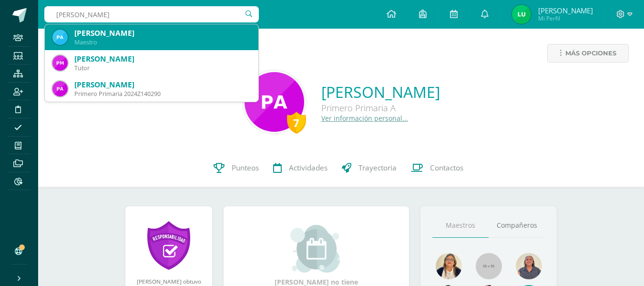 This screenshot has height=286, width=644. What do you see at coordinates (446, 168) in the screenshot?
I see `span: Contactos` at bounding box center [446, 168].